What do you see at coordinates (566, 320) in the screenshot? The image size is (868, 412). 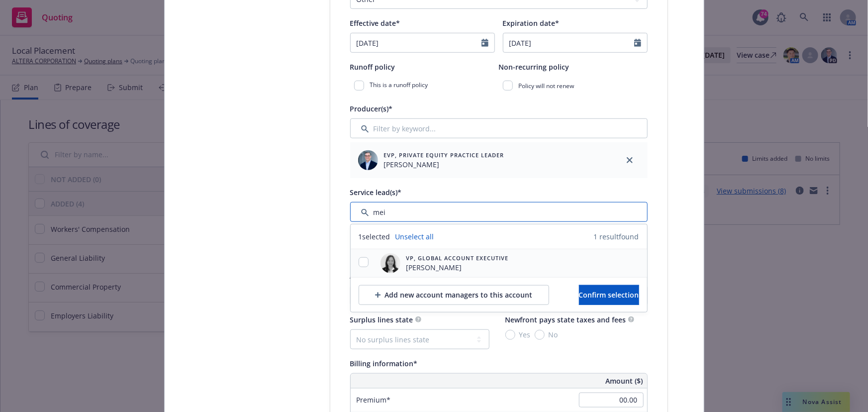 I see `span: Newfront pays state taxes and fees` at bounding box center [566, 320].